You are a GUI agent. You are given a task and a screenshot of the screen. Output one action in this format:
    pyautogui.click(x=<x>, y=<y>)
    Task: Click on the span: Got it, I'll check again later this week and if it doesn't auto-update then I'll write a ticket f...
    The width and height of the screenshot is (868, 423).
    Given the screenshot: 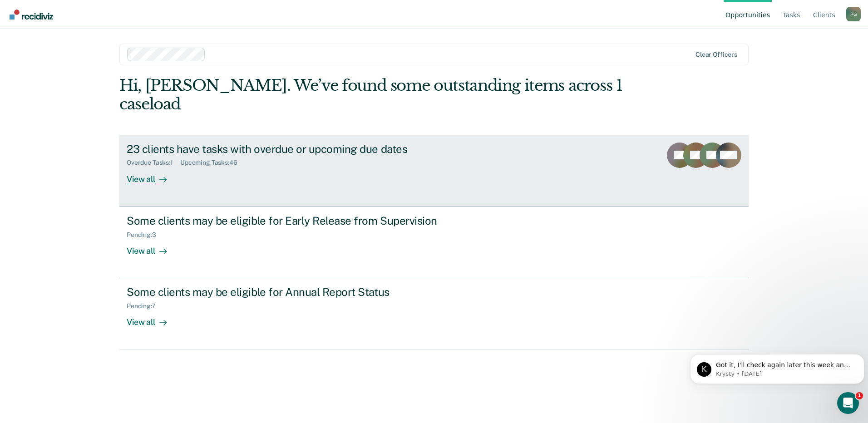 What is the action you would take?
    pyautogui.click(x=97, y=39)
    